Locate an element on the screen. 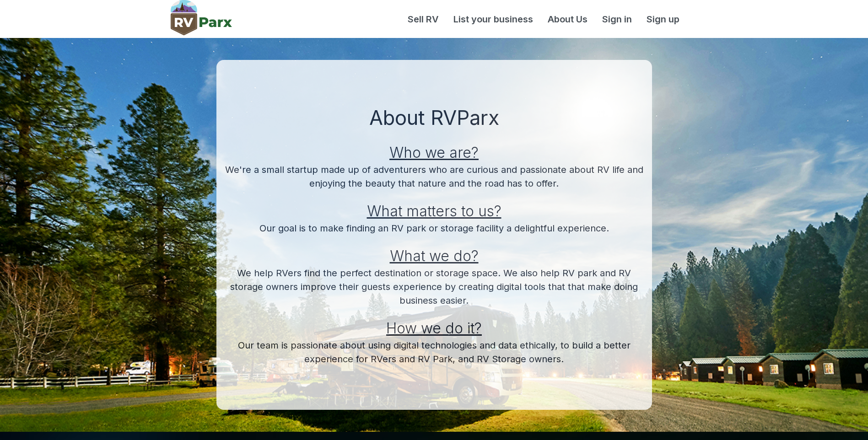 This screenshot has width=868, height=440. a: Sign up is located at coordinates (663, 19).